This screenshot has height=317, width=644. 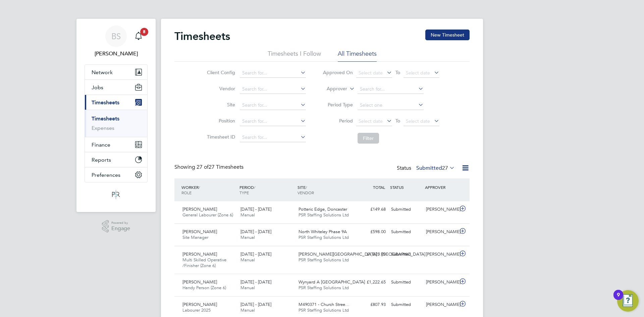 I want to click on div: £1,222.65, so click(x=371, y=282).